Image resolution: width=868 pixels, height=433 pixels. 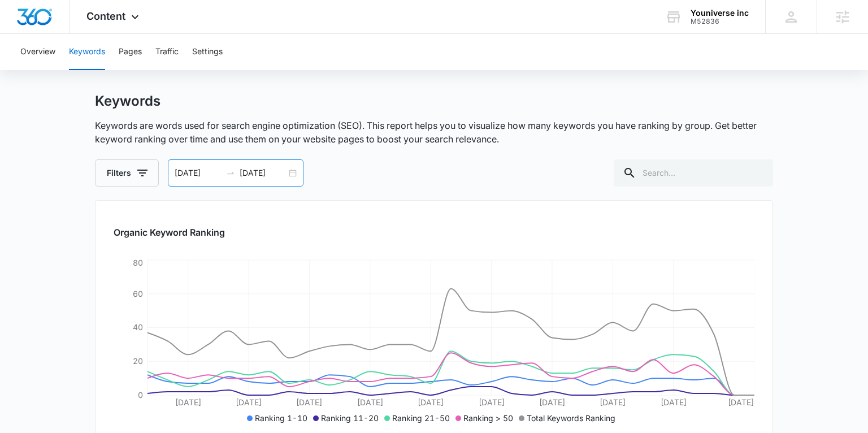 I want to click on span: Ranking 21-50, so click(x=421, y=418).